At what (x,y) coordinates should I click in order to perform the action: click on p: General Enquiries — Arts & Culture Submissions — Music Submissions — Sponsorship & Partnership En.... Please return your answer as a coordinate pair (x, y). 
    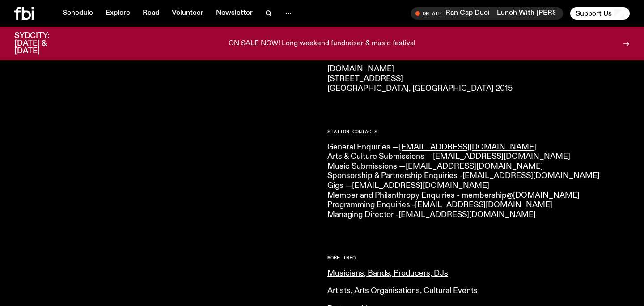
    Looking at the image, I should click on (479, 181).